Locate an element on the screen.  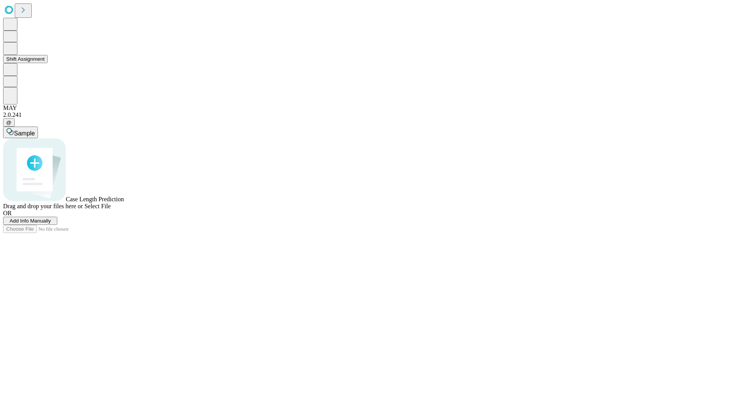
span: Case Length Prediction is located at coordinates (95, 199).